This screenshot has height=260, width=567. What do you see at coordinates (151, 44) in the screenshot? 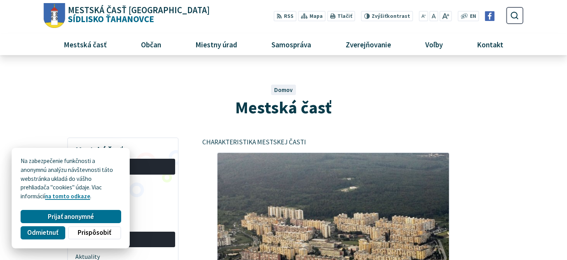
I see `a: Občan` at bounding box center [151, 44].